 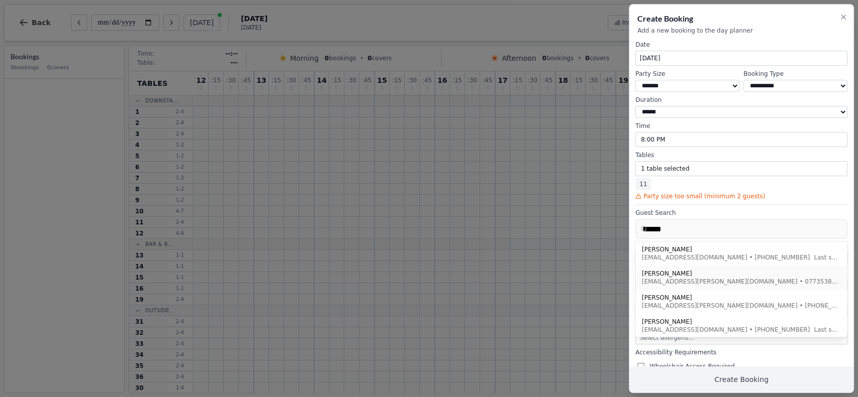 What do you see at coordinates (643, 184) in the screenshot?
I see `span: 11` at bounding box center [643, 184].